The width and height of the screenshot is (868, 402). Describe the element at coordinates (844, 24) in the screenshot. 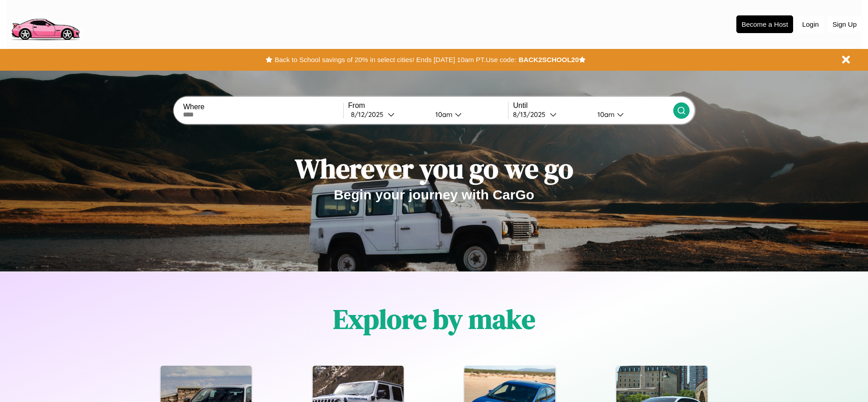

I see `button: Sign Up` at that location.